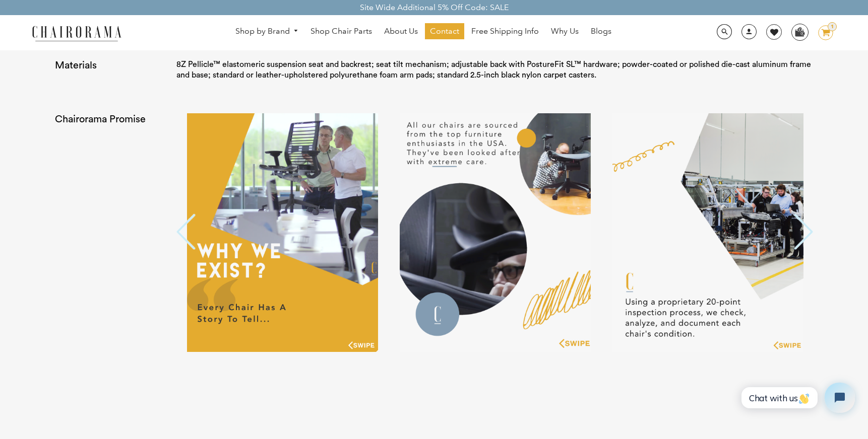  What do you see at coordinates (77, 33) in the screenshot?
I see `img: chairorama` at bounding box center [77, 33].